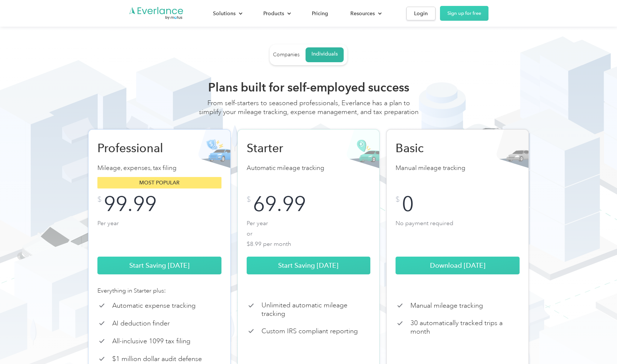 The height and width of the screenshot is (364, 617). What do you see at coordinates (457, 233) in the screenshot?
I see `p: No payment required` at bounding box center [457, 233].